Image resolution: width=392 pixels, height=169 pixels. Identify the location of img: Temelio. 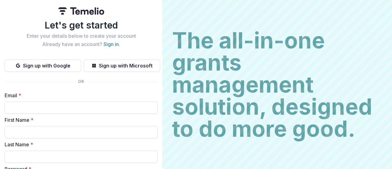
(81, 11).